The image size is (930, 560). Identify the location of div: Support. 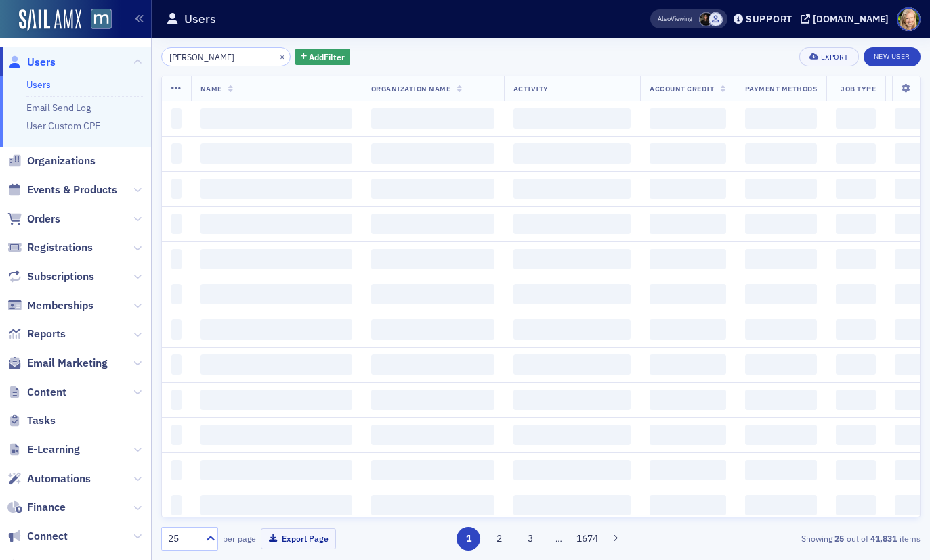
(768, 19).